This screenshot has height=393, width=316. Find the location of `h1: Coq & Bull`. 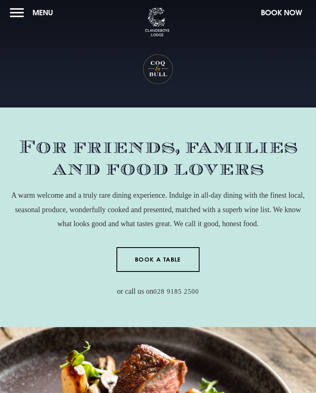

h1: Coq & Bull is located at coordinates (158, 69).